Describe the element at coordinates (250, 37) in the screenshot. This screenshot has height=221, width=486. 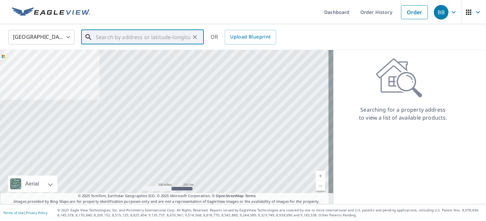
I see `span: Upload Blueprint` at that location.